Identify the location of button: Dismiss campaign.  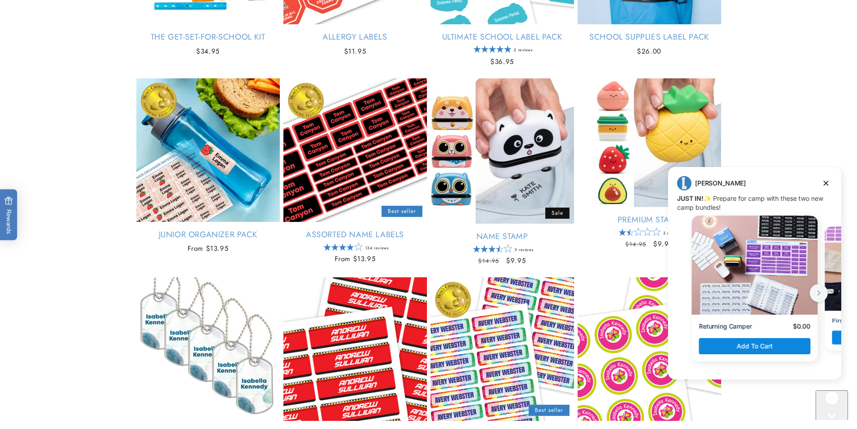
(165, 18).